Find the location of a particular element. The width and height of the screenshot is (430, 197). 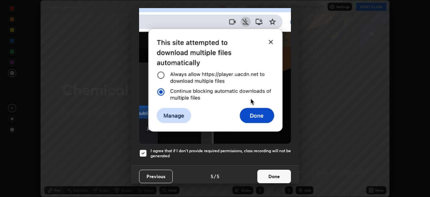

button: Done is located at coordinates (274, 176).